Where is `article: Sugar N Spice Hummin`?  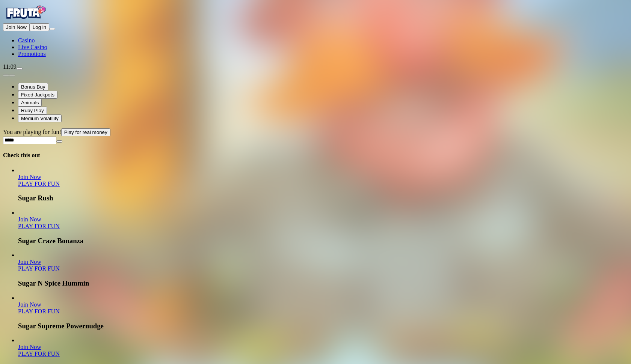
article: Sugar N Spice Hummin is located at coordinates (323, 269).